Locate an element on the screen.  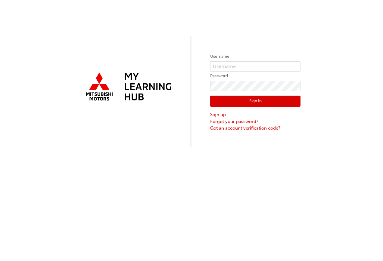
a: Got an account verification code? is located at coordinates (255, 128).